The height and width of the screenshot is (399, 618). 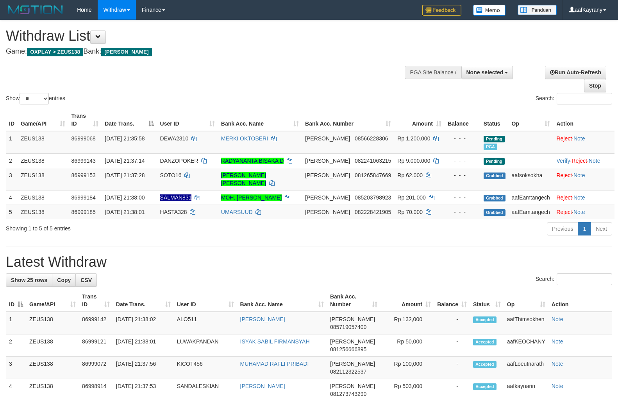 I want to click on td: 3, so click(x=16, y=367).